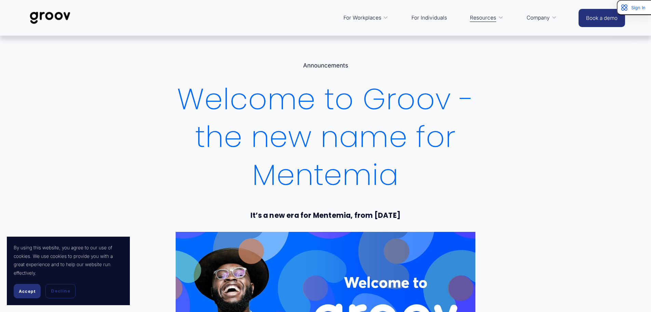  What do you see at coordinates (27, 291) in the screenshot?
I see `span: Accept` at bounding box center [27, 291].